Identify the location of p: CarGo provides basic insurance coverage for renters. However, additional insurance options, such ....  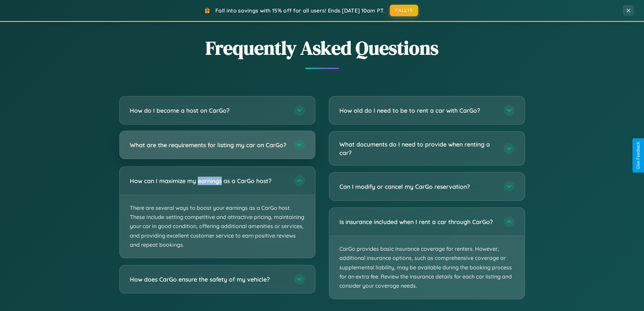
(427, 268).